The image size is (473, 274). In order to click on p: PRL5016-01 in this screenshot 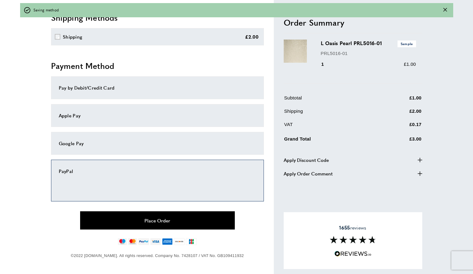, I will do `click(368, 53)`.